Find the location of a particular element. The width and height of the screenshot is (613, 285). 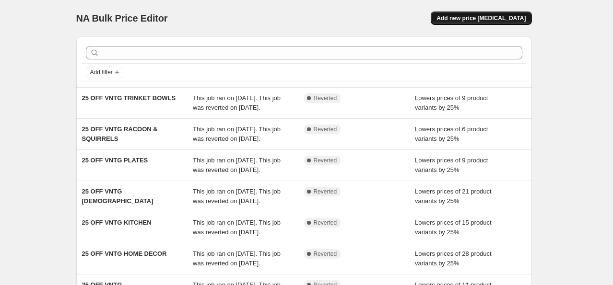

span: Lowers prices of 15 product variants by 25% is located at coordinates (453, 227).